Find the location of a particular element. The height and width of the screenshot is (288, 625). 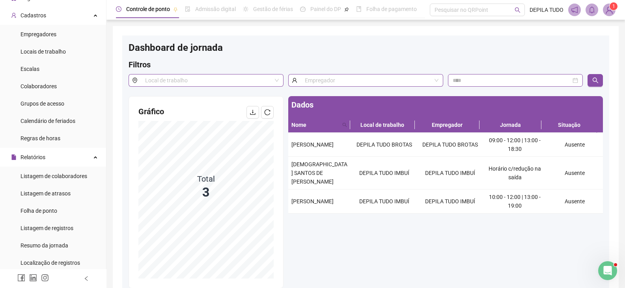

span: linkedin is located at coordinates (33, 278).